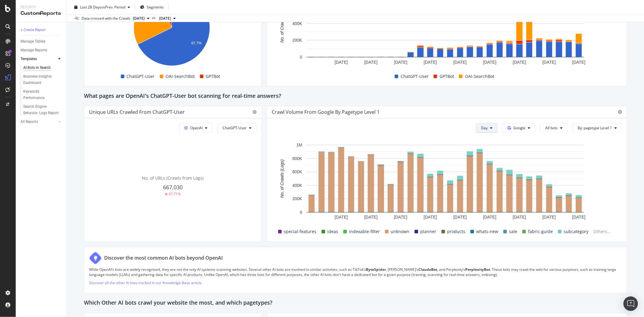 The width and height of the screenshot is (644, 317). Describe the element at coordinates (38, 59) in the screenshot. I see `a: Templates` at that location.